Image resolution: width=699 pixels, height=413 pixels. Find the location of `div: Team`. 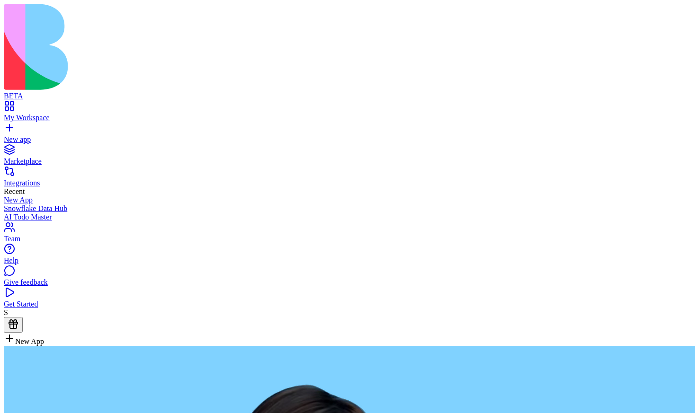

div: Team is located at coordinates (349, 239).